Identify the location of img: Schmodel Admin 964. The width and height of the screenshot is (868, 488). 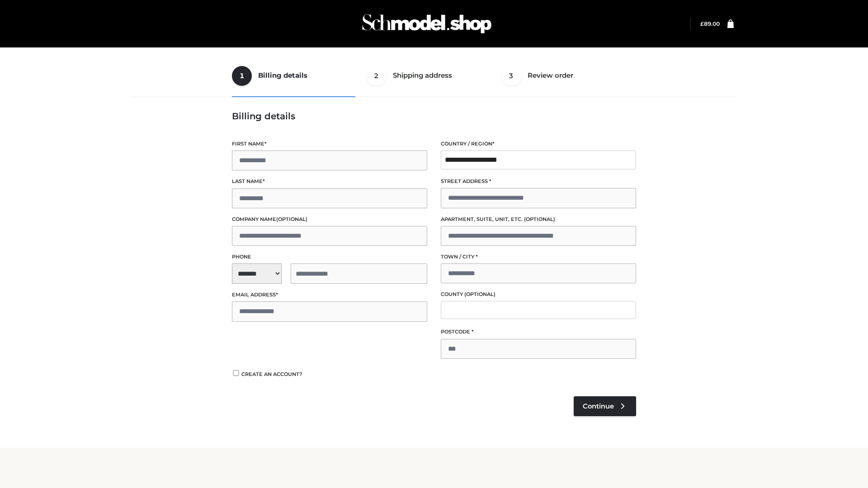
(427, 24).